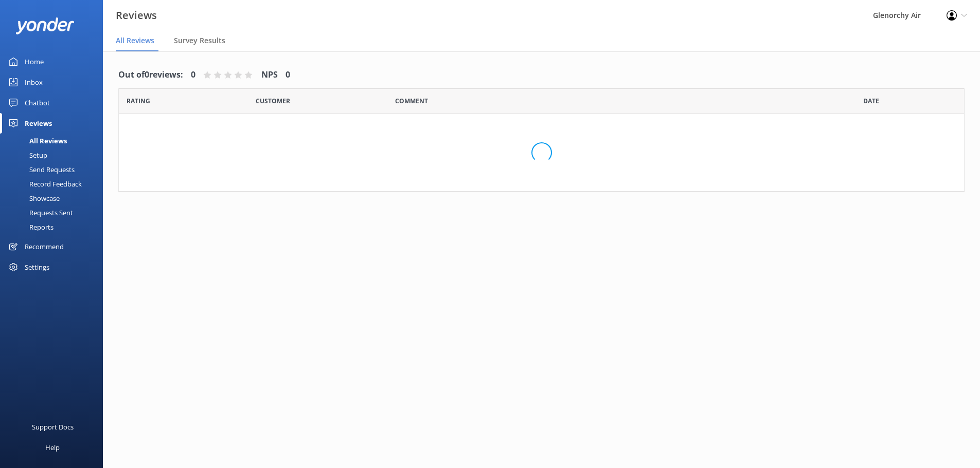  What do you see at coordinates (37, 267) in the screenshot?
I see `div: Settings` at bounding box center [37, 267].